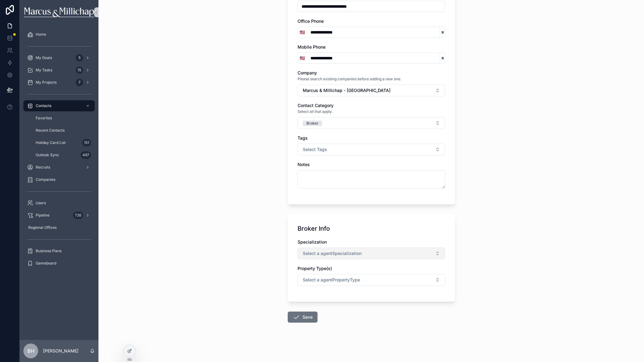 Image resolution: width=644 pixels, height=362 pixels. What do you see at coordinates (315, 268) in the screenshot?
I see `span: Property Type(s)` at bounding box center [315, 268].